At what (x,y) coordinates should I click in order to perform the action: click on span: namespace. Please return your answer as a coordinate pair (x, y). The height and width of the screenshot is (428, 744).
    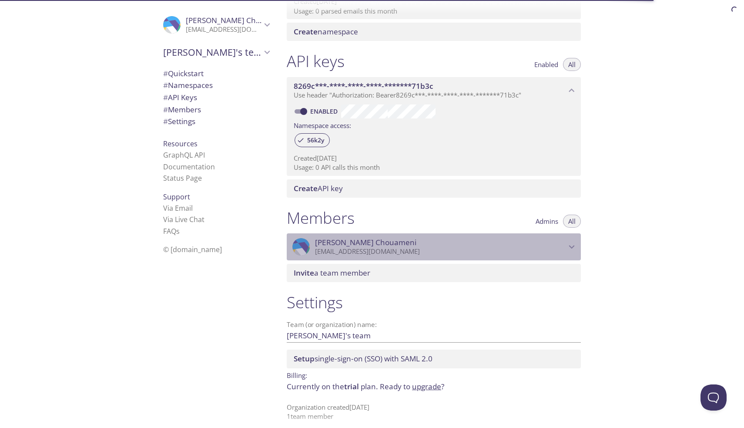
    Looking at the image, I should click on (326, 31).